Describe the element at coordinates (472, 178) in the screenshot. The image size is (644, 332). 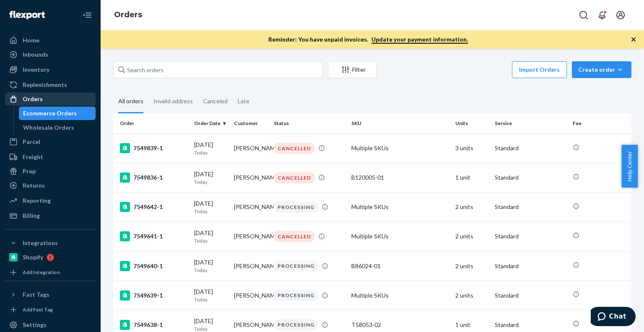
I see `td: 1 unit` at that location.